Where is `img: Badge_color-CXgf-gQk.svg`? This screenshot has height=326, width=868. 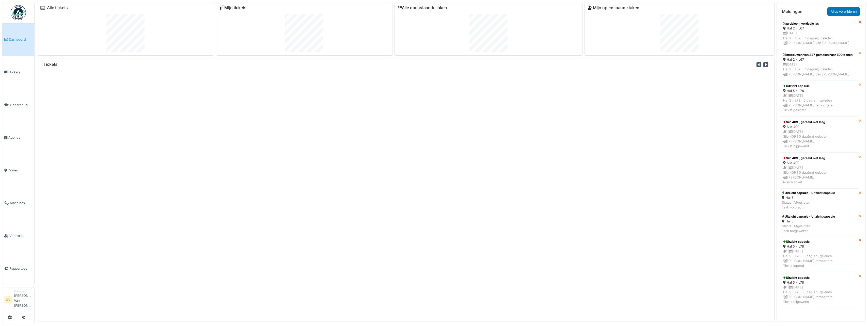 img: Badge_color-CXgf-gQk.svg is located at coordinates (18, 12).